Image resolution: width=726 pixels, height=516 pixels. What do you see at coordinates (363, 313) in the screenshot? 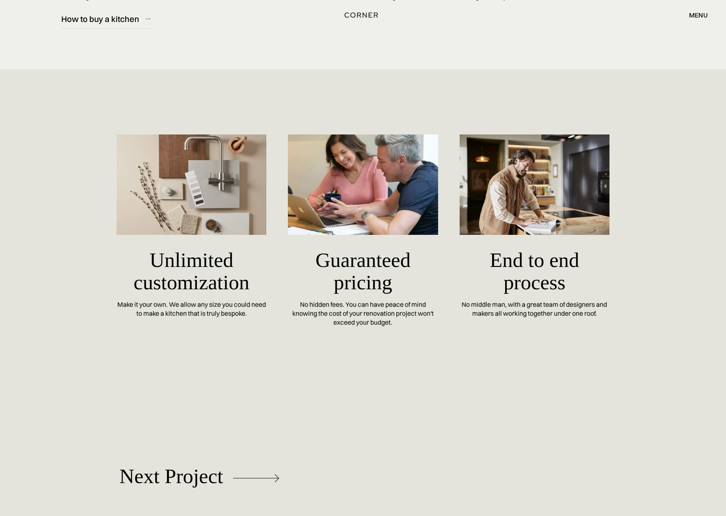
I see `div: No hidden fees. You can have peace of mind knowing the cost of your renovation project won't exce...` at bounding box center [363, 313].